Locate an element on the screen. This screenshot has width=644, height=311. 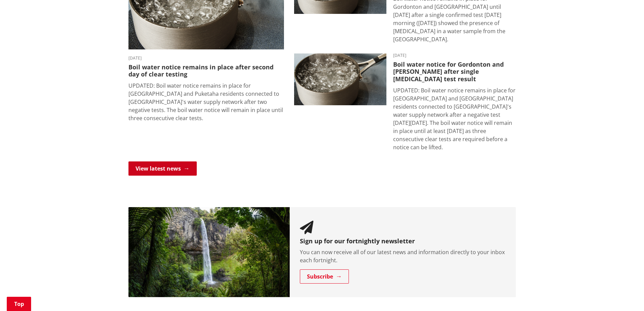
img: Newsletter banner is located at coordinates (209, 252).